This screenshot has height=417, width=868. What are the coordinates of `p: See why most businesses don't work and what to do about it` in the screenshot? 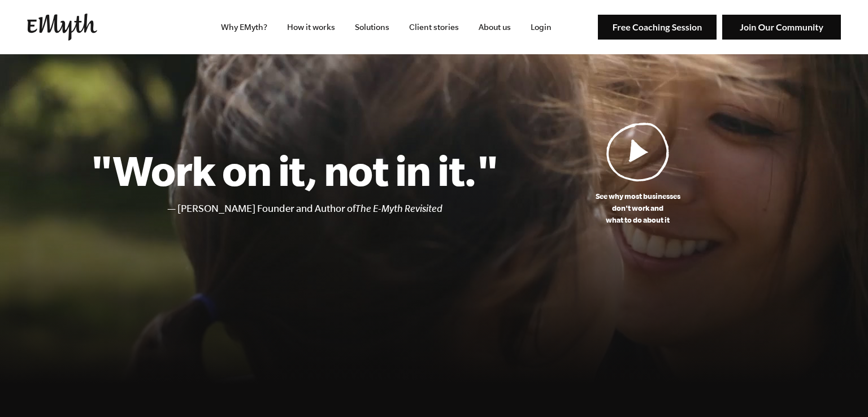 It's located at (637, 208).